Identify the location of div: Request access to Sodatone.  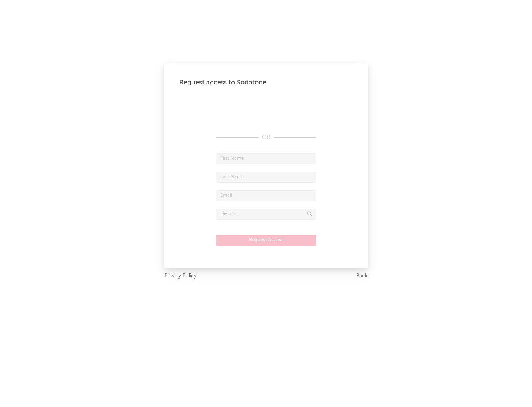
(266, 82).